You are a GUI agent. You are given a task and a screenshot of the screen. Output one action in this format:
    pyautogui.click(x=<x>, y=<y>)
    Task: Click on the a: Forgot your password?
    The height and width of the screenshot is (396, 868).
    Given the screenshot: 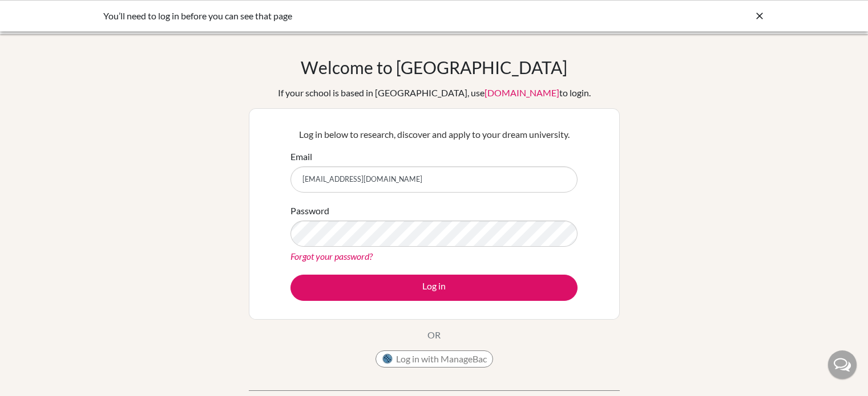 What is the action you would take?
    pyautogui.click(x=331, y=256)
    